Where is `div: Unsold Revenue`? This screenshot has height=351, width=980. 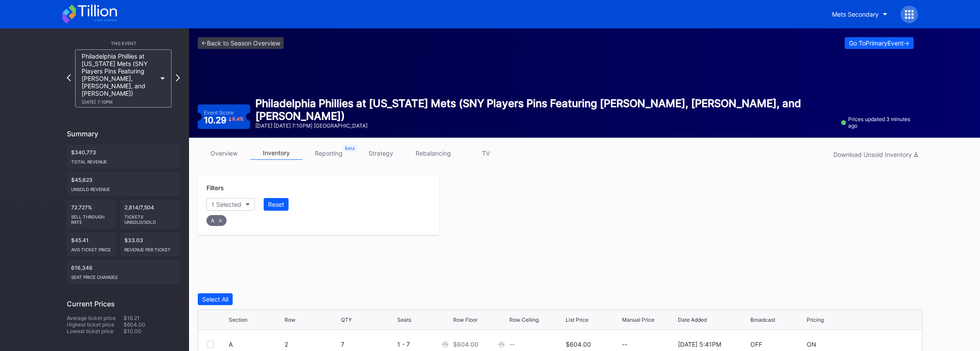
div: Unsold Revenue is located at coordinates (124, 187).